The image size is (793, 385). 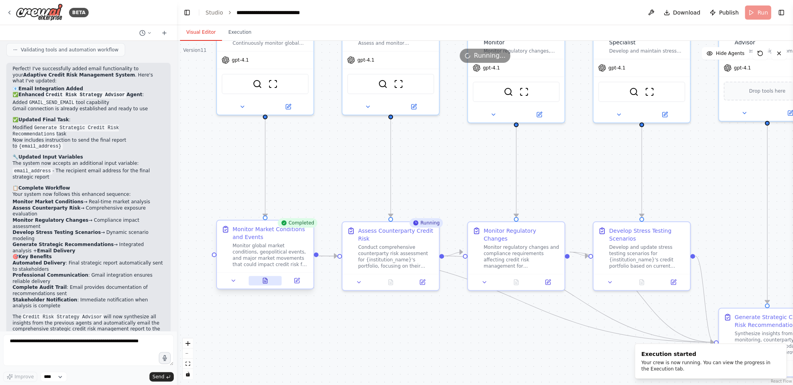 What do you see at coordinates (162, 376) in the screenshot?
I see `button: Send` at bounding box center [162, 376].